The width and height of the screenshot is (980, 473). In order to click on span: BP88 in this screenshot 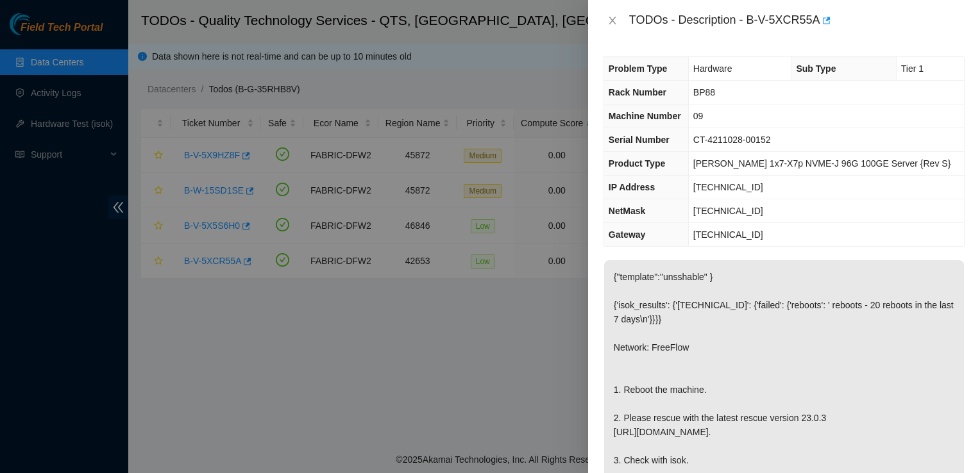, I will do `click(704, 93)`.